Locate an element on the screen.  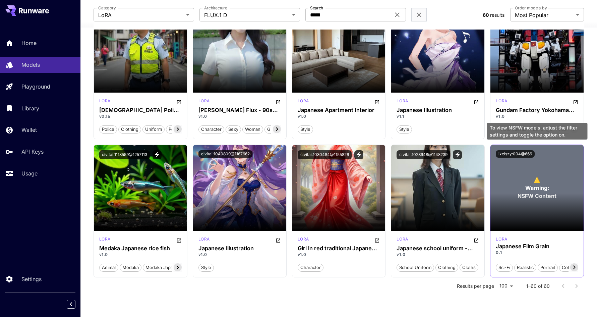
span: medaka is located at coordinates (130, 267).